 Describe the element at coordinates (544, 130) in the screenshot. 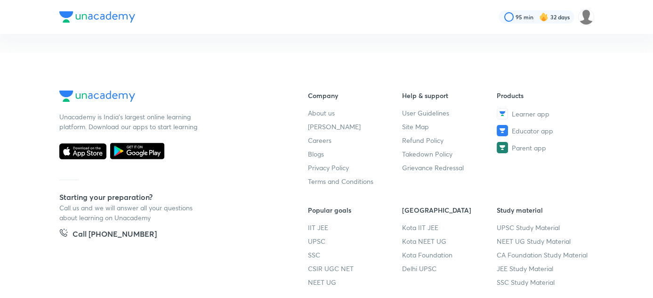

I see `a: Educator app` at that location.